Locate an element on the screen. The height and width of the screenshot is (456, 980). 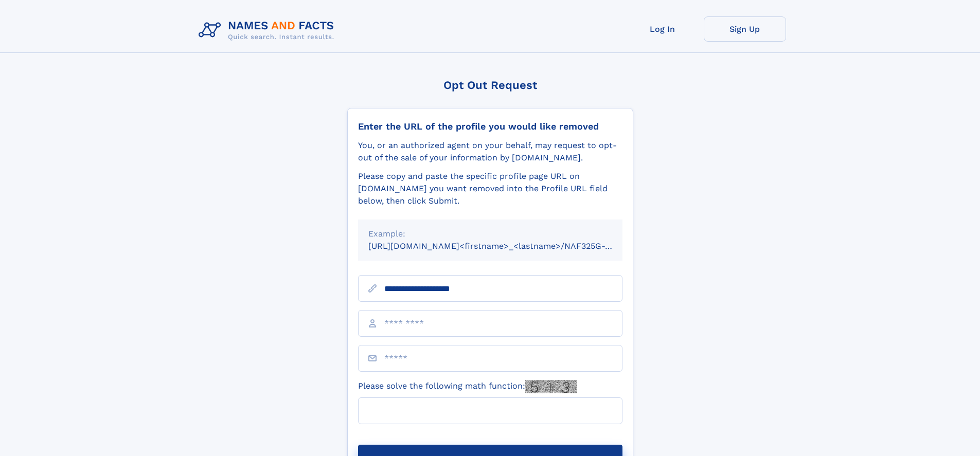
img: Logo Names and Facts is located at coordinates (268, 30).